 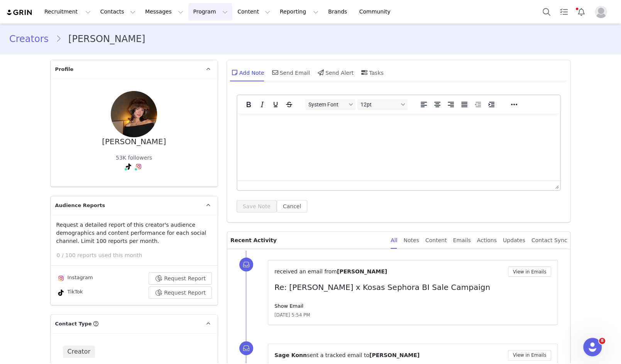 What do you see at coordinates (338, 356) in the screenshot?
I see `span: sent a tracked email to` at bounding box center [338, 356].